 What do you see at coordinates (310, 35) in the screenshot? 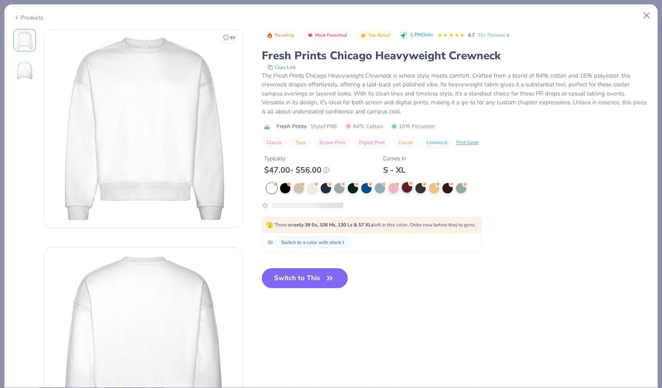
I see `img: Most Favorited sort` at bounding box center [310, 35].